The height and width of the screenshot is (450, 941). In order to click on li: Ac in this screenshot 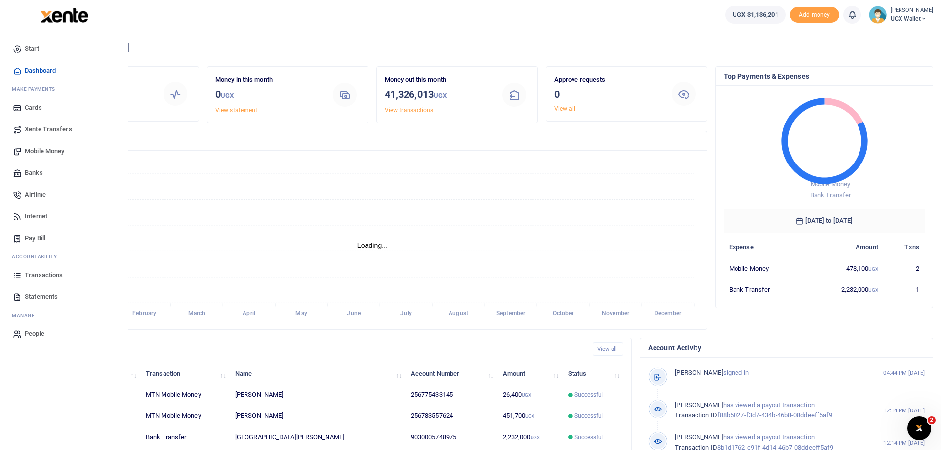, I will do `click(64, 256)`.